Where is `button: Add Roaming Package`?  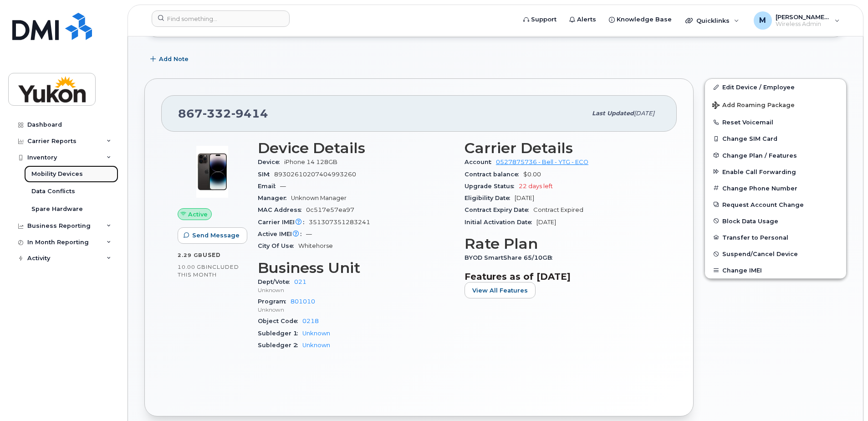 button: Add Roaming Package is located at coordinates (776, 105).